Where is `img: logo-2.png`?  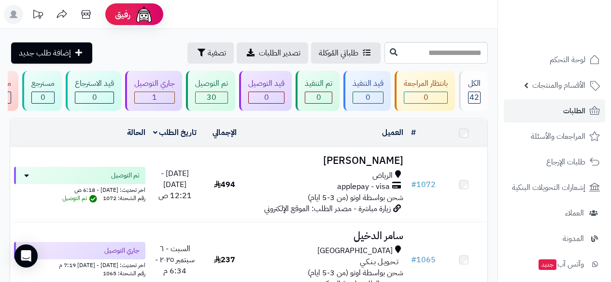
img: logo-2.png is located at coordinates (573, 30).